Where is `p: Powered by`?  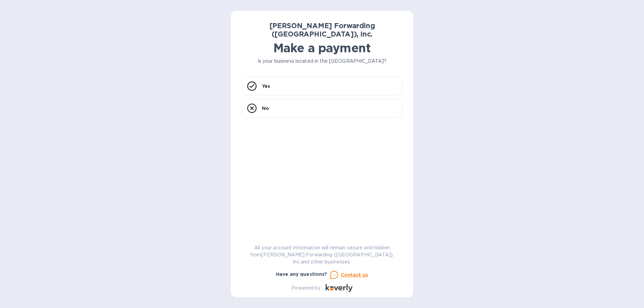
p: Powered by is located at coordinates (306, 288).